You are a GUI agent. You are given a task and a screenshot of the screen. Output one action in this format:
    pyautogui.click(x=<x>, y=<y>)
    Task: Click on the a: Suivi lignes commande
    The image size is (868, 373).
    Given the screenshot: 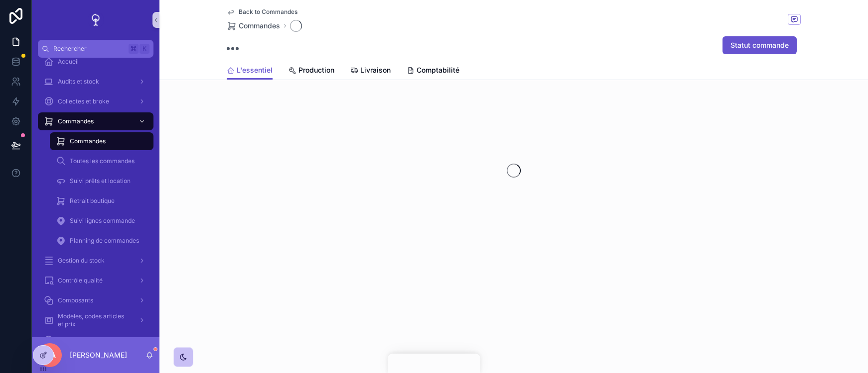 What is the action you would take?
    pyautogui.click(x=102, y=221)
    